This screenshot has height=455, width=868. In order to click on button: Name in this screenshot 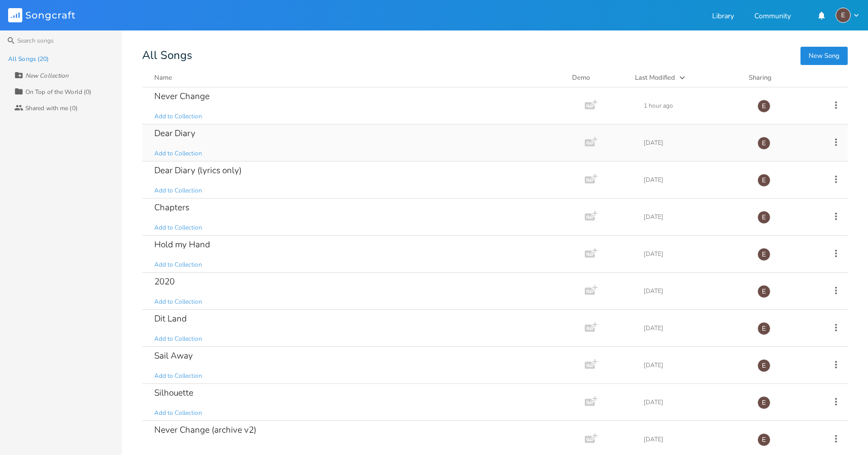, I will do `click(357, 77)`.